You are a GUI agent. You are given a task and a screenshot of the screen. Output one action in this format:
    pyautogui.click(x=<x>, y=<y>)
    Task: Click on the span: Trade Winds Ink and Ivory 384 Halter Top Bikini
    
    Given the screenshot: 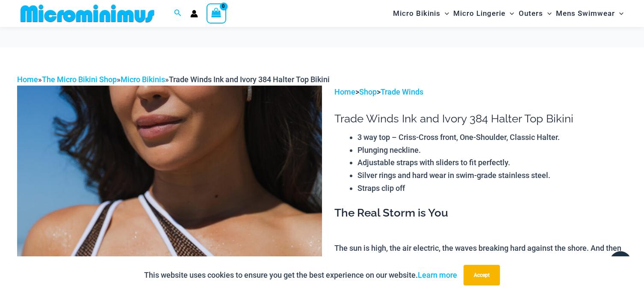 What is the action you would take?
    pyautogui.click(x=249, y=79)
    